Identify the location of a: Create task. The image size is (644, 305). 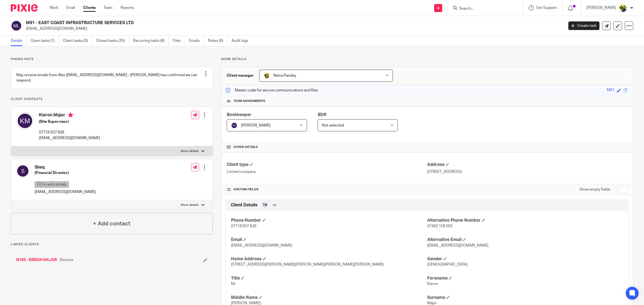
(584, 26).